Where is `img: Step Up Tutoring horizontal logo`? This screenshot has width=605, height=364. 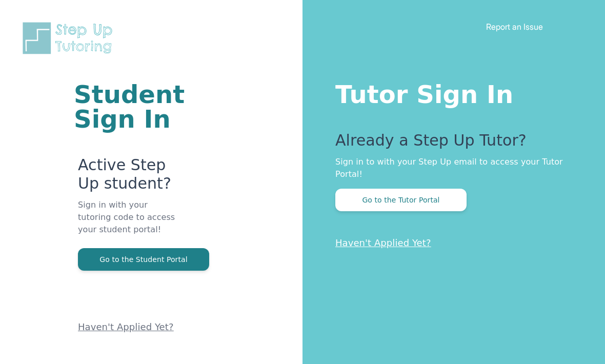
img: Step Up Tutoring horizontal logo is located at coordinates (70, 38).